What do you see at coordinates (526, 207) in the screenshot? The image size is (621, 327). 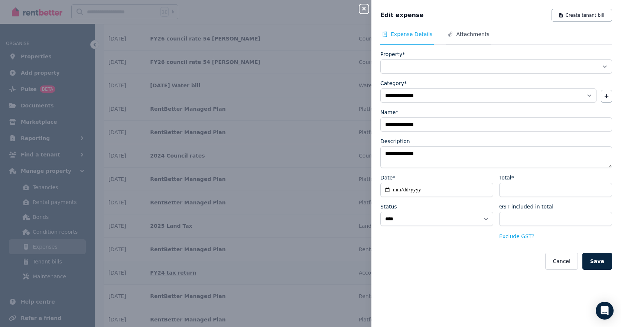 I see `label: GST included in total` at bounding box center [526, 207].